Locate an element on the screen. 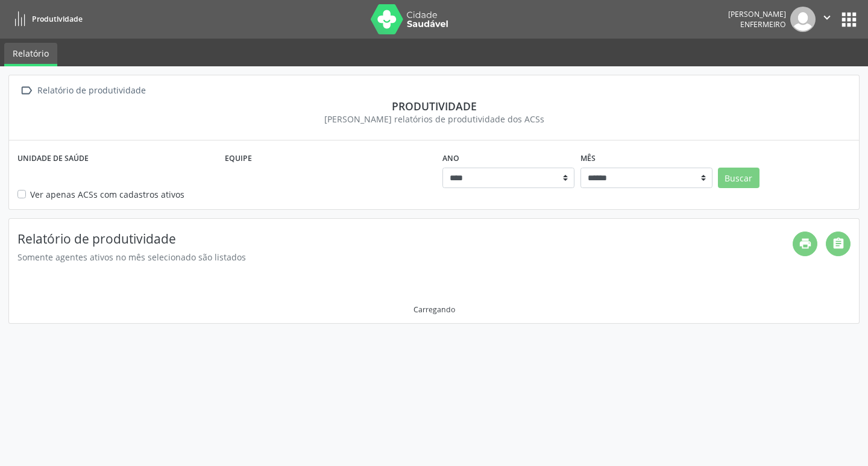 The image size is (868, 466). span: Produtividade is located at coordinates (57, 19).